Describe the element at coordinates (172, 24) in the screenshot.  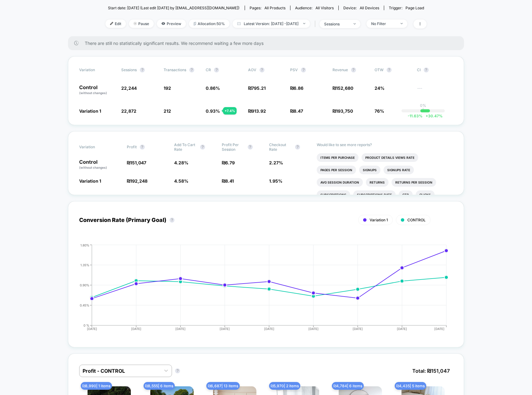
I see `span: Preview` at that location.